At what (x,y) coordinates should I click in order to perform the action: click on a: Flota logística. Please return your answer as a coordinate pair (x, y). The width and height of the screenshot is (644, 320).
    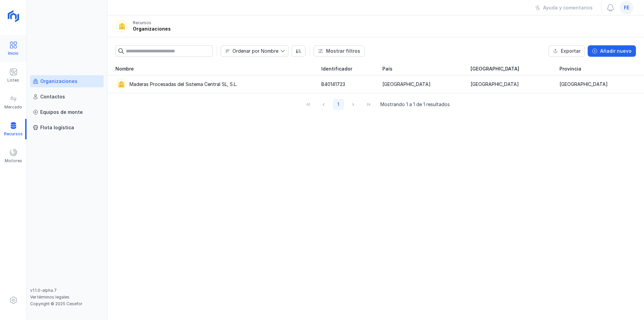
    Looking at the image, I should click on (67, 128).